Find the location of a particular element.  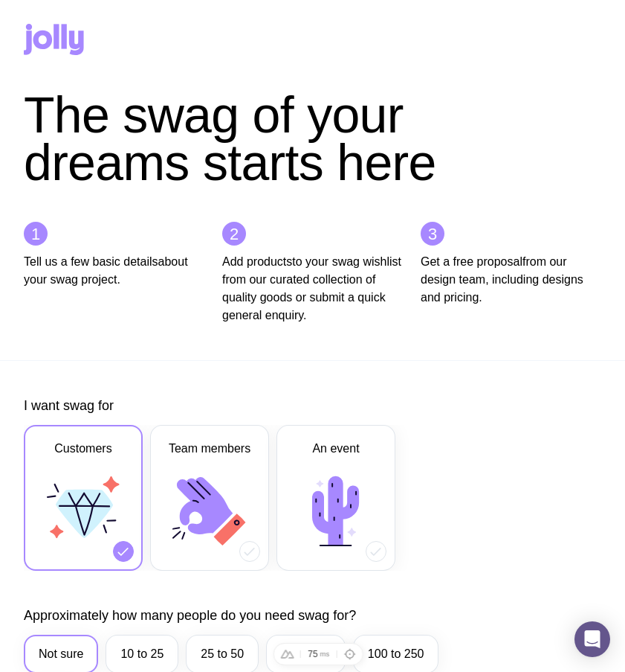

span: The swag of your dreams starts here is located at coordinates (230, 139).